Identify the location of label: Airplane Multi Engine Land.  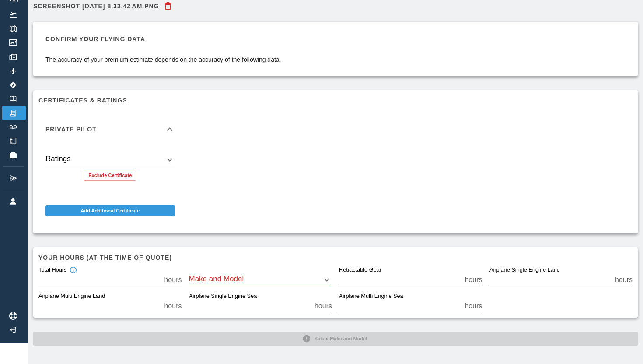
(72, 296).